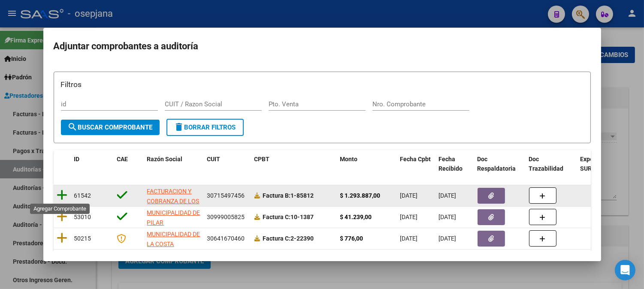 The width and height of the screenshot is (644, 289). Describe the element at coordinates (226, 217) in the screenshot. I see `span: 30999005825` at that location.